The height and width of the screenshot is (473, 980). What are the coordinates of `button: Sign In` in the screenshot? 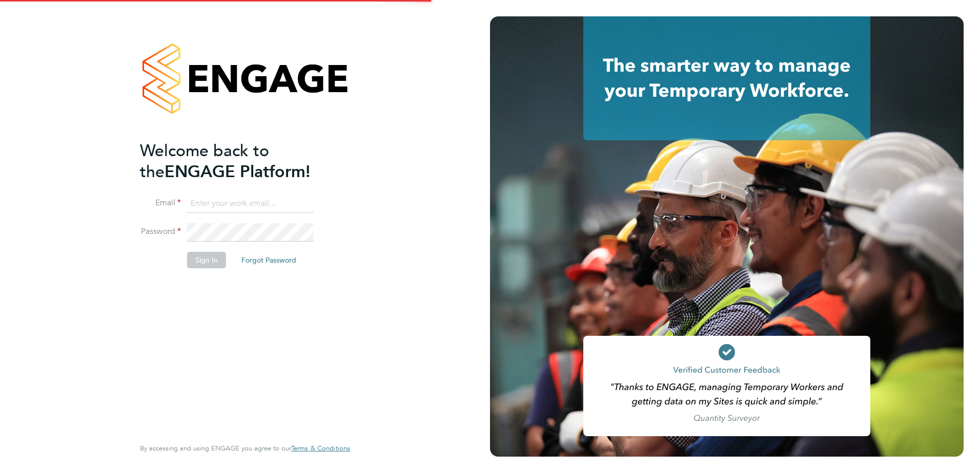 It's located at (206, 260).